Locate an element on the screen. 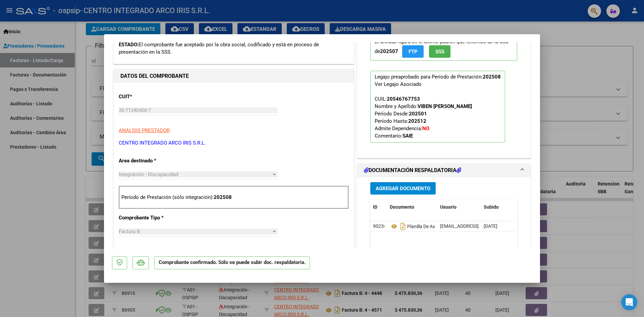 This screenshot has width=644, height=317. datatable-header-cell: Usuario is located at coordinates (459, 207).